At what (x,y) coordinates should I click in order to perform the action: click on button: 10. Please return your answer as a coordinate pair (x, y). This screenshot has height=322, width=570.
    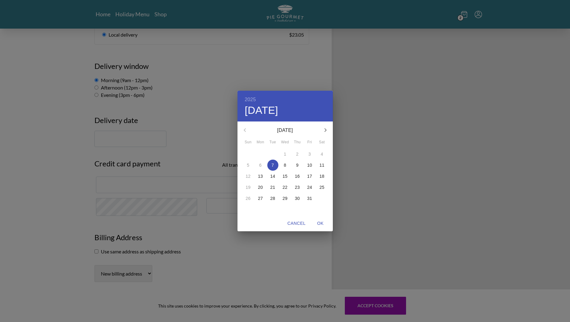
    Looking at the image, I should click on (310, 165).